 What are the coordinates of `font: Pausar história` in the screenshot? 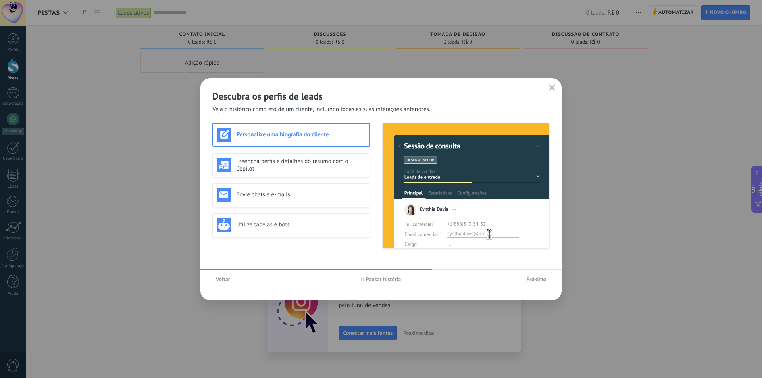 It's located at (383, 279).